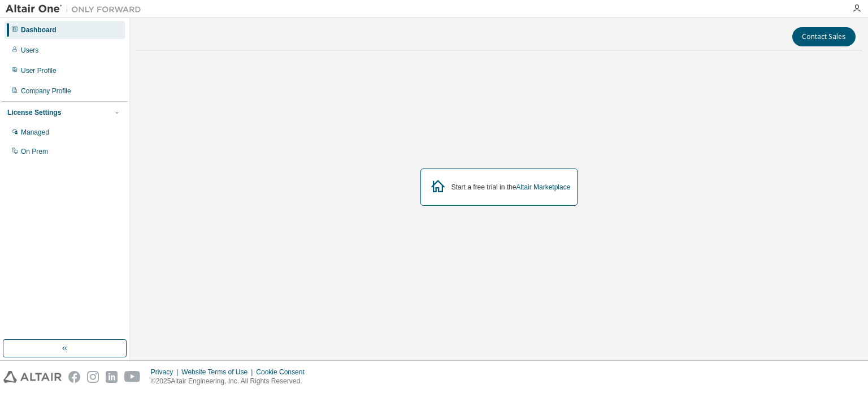 The width and height of the screenshot is (868, 393). What do you see at coordinates (823, 37) in the screenshot?
I see `button: Contact Sales` at bounding box center [823, 37].